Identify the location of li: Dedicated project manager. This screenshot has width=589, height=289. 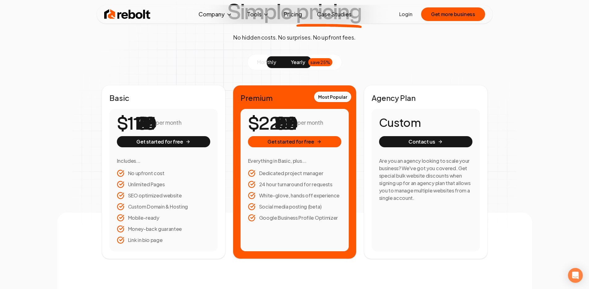
(295, 173).